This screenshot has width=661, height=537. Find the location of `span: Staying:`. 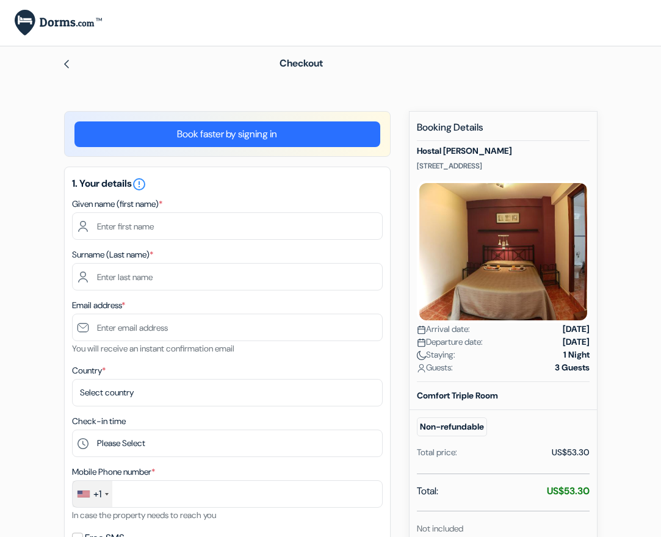

span: Staying: is located at coordinates (435, 354).